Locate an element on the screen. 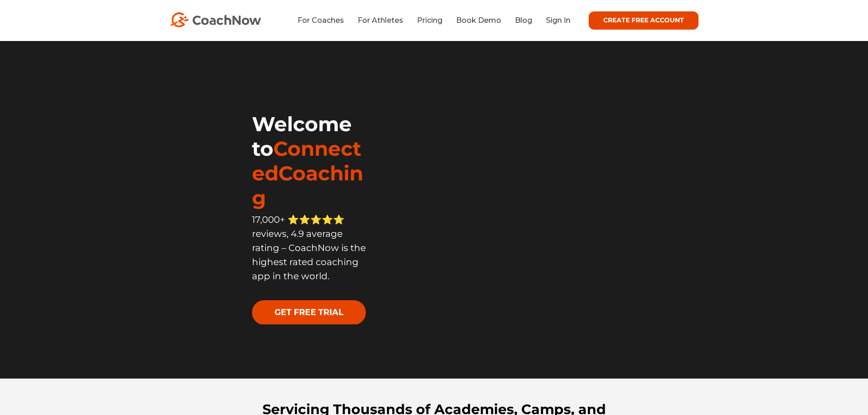 This screenshot has height=415, width=868. h1: Welcome to is located at coordinates (310, 161).